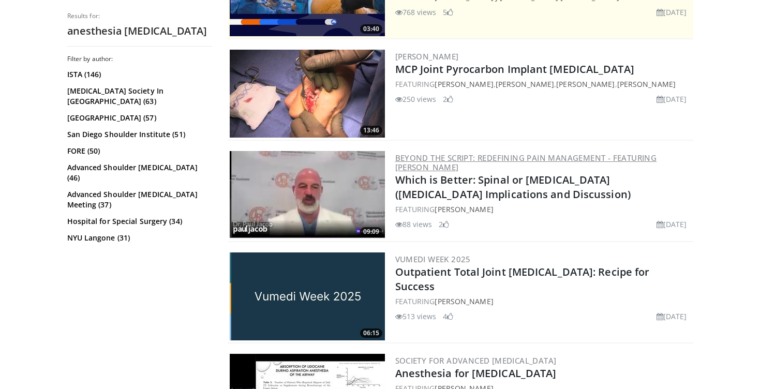  Describe the element at coordinates (416, 316) in the screenshot. I see `li: 513 views` at that location.